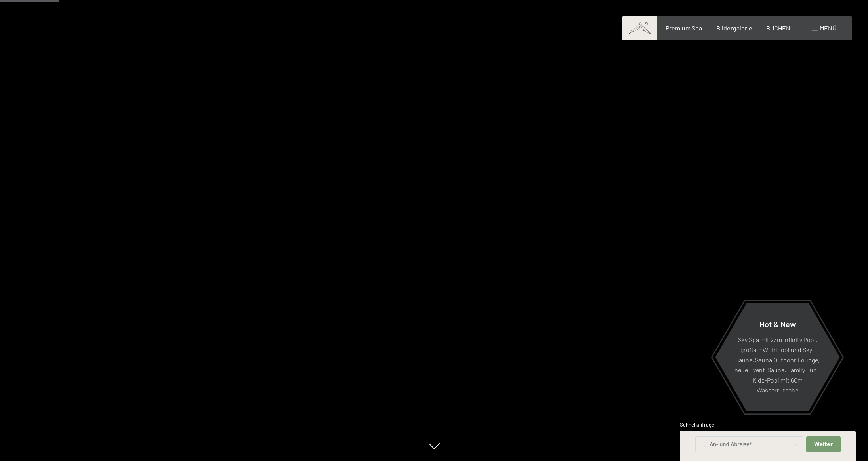 This screenshot has height=461, width=868. Describe the element at coordinates (778, 28) in the screenshot. I see `span: BUCHEN` at that location.